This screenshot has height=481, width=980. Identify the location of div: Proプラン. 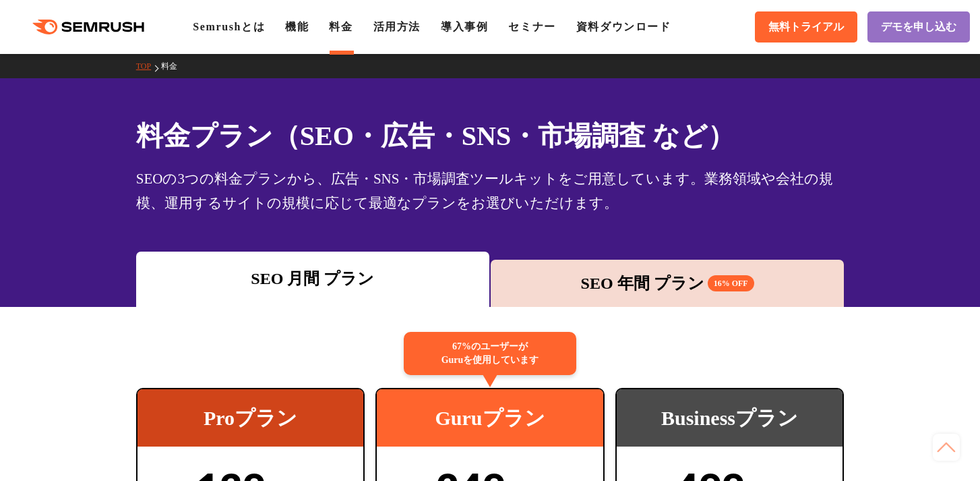
(251, 417).